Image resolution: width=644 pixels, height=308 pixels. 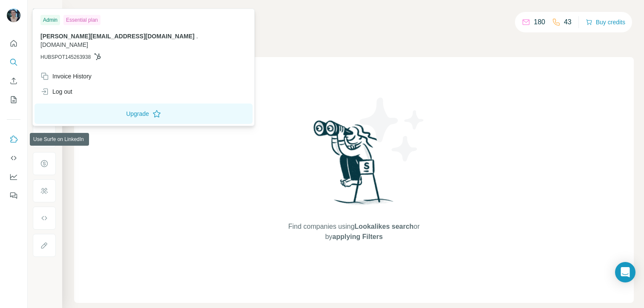 What do you see at coordinates (13, 140) in the screenshot?
I see `button: Use Surfe on LinkedIn` at bounding box center [13, 140].